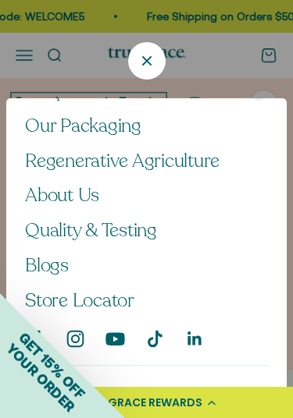 The image size is (293, 418). I want to click on a: Follow on YouTube, so click(115, 339).